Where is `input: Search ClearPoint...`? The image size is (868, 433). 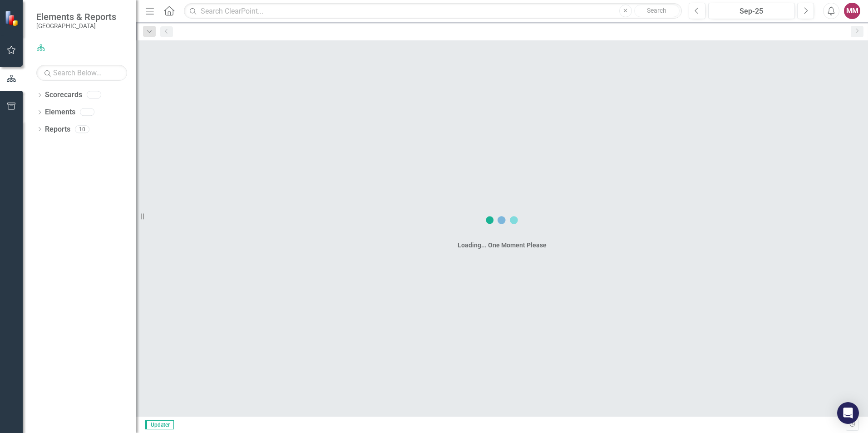
input: Search ClearPoint... is located at coordinates (433, 11).